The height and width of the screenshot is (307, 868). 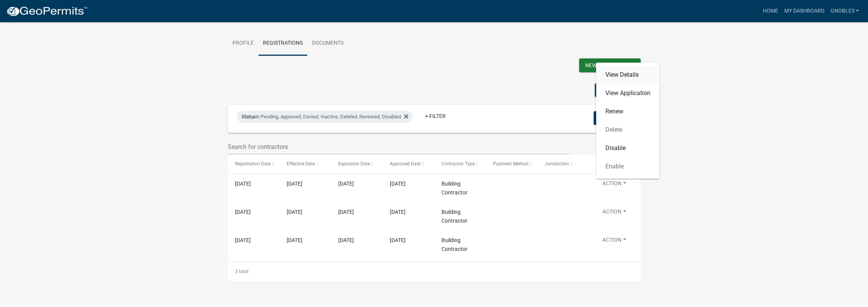 I want to click on datatable-header-cell: Approved Date, so click(x=408, y=163).